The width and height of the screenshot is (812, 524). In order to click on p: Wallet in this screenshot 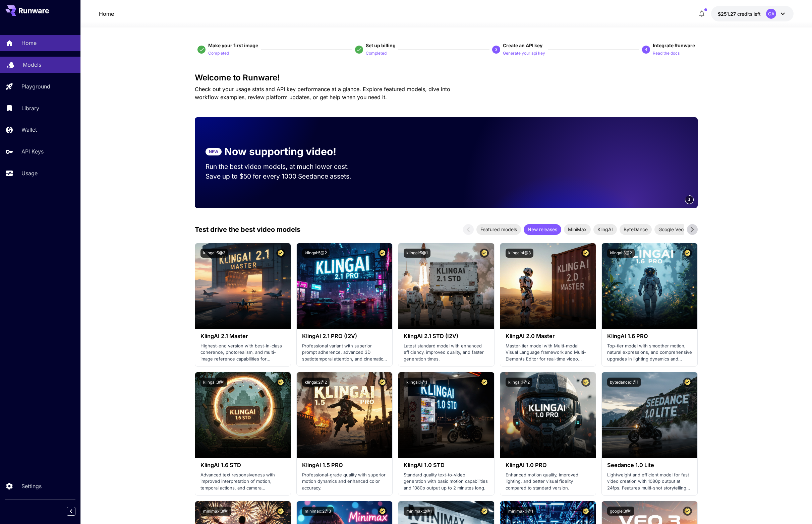, I will do `click(29, 129)`.